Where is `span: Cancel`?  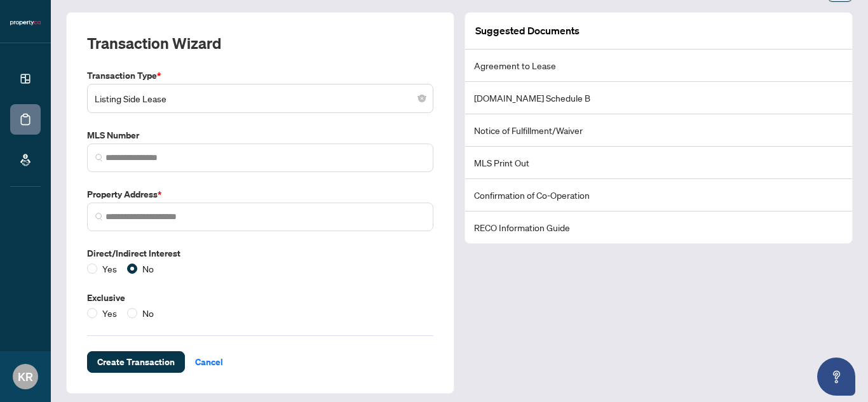 span: Cancel is located at coordinates (209, 362).